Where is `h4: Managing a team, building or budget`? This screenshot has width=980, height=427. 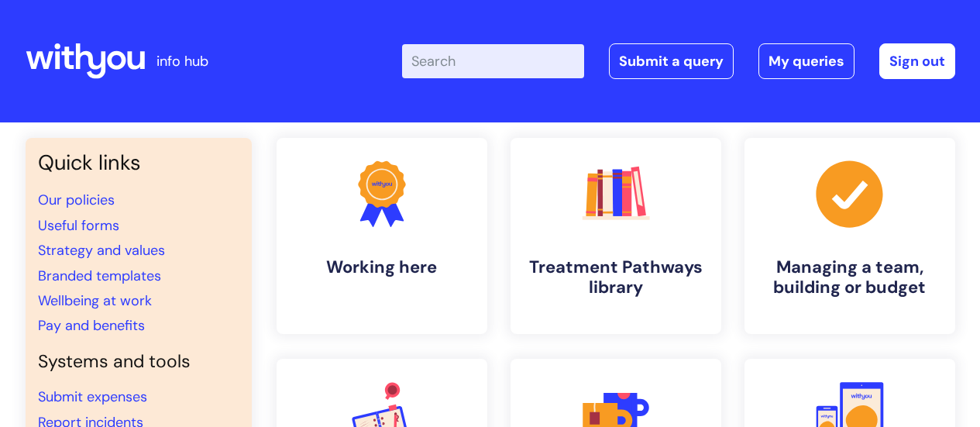
h4: Managing a team, building or budget is located at coordinates (850, 277).